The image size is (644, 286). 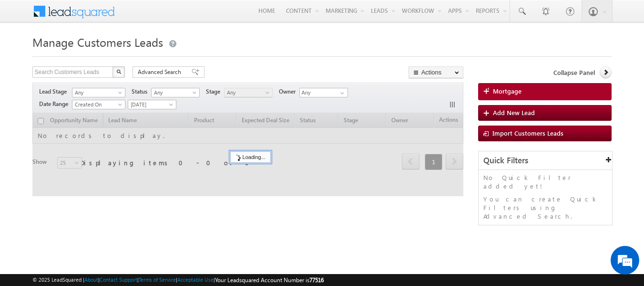 What do you see at coordinates (161, 72) in the screenshot?
I see `span: Advanced Search` at bounding box center [161, 72].